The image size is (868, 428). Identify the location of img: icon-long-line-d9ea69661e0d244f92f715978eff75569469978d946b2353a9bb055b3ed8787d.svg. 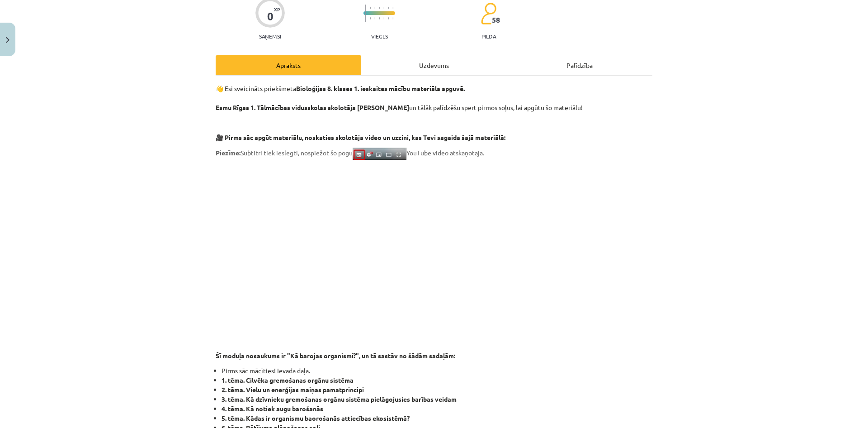
(366, 13).